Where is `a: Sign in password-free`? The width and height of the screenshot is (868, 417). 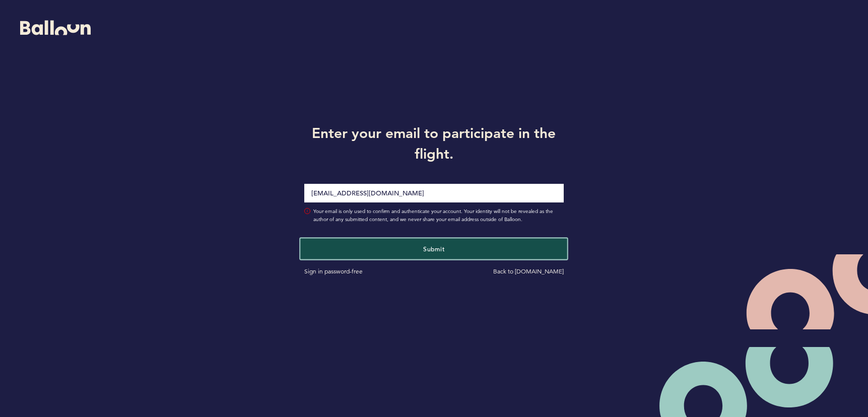 a: Sign in password-free is located at coordinates (334, 271).